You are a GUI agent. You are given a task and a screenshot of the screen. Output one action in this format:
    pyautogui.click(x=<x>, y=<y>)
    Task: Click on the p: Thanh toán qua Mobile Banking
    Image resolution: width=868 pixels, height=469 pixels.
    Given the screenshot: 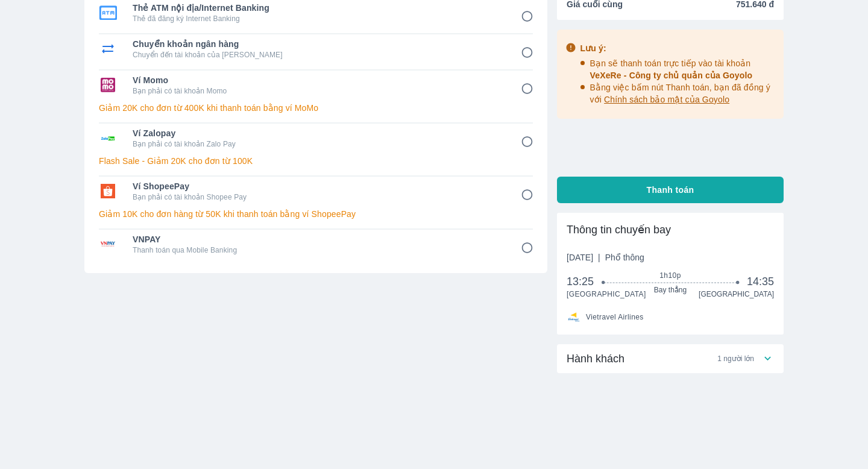 What is the action you would take?
    pyautogui.click(x=318, y=250)
    